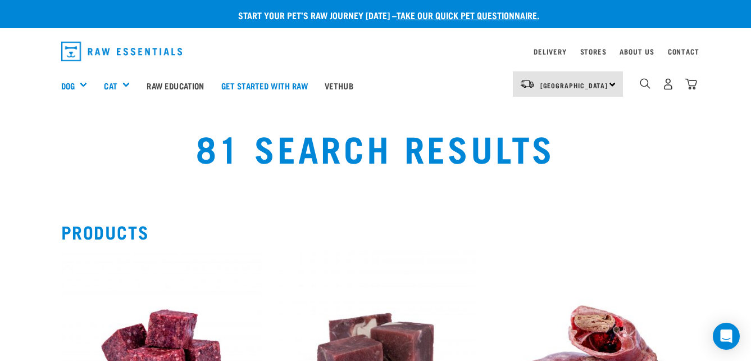  What do you see at coordinates (68, 85) in the screenshot?
I see `a: Dog` at bounding box center [68, 85].